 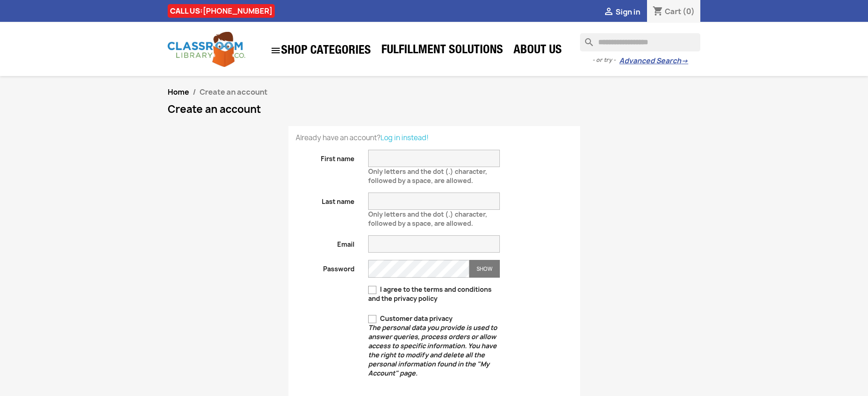 What do you see at coordinates (325, 242) in the screenshot?
I see `label: Email` at bounding box center [325, 242].